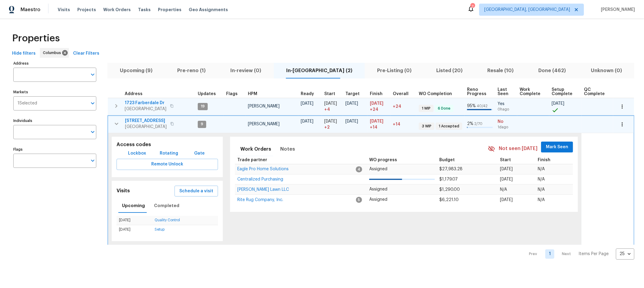  What do you see at coordinates (55, 92) in the screenshot?
I see `label: Markets` at bounding box center [55, 92].